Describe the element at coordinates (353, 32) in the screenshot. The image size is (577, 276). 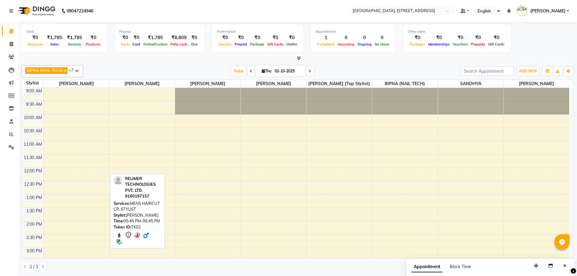
I see `div: Appointment` at that location.